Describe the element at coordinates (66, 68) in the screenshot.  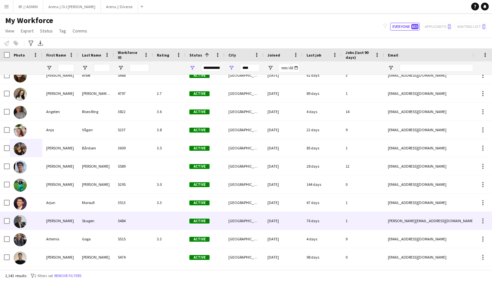
I see `input: First Name Filter Input` at that location.